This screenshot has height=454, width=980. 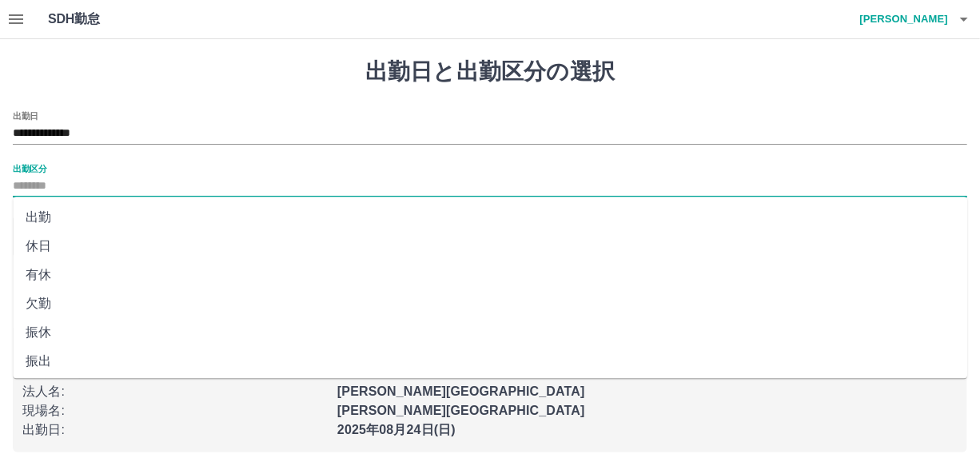 I want to click on li: 有休, so click(x=490, y=275).